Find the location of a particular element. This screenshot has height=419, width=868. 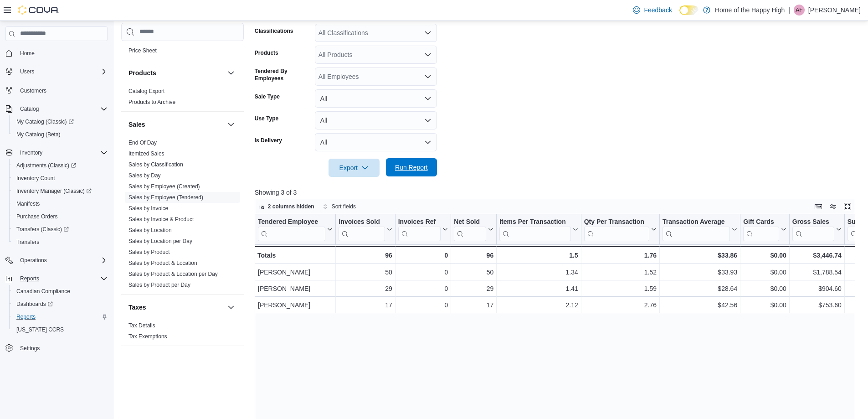

span: My Catalog (Beta) is located at coordinates (38, 134).